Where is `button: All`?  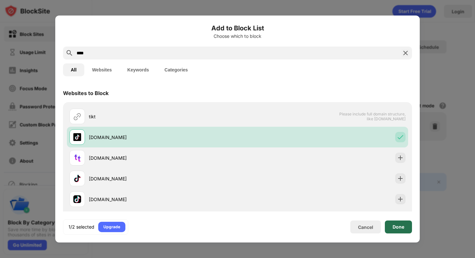 button: All is located at coordinates (74, 70).